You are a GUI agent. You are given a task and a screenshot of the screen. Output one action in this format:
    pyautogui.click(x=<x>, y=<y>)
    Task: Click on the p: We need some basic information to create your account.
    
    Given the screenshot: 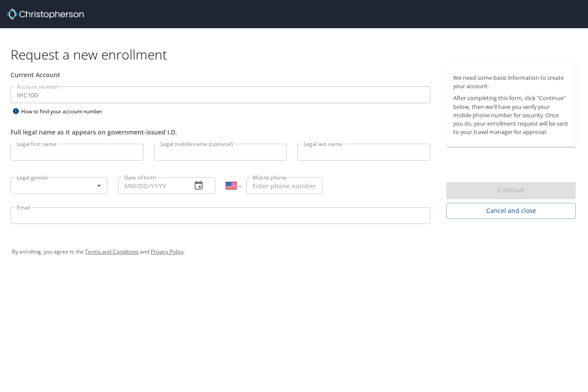 What is the action you would take?
    pyautogui.click(x=511, y=82)
    